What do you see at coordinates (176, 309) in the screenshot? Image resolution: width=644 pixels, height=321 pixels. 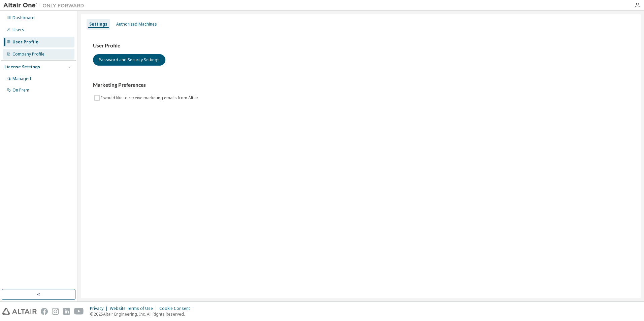 I see `div: Cookie Consent` at bounding box center [176, 309].